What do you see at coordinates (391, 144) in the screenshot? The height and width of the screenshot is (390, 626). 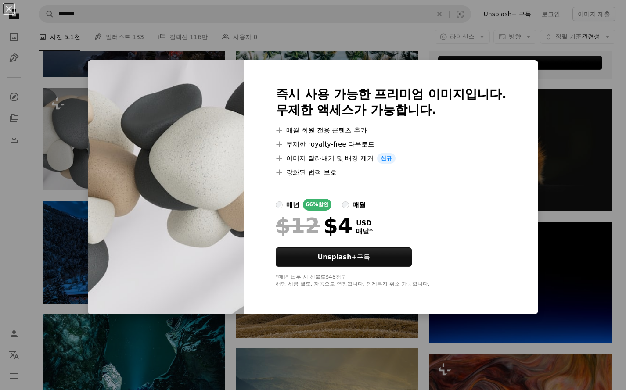 I see `li: 무제한 royalty-free 다운로드` at bounding box center [391, 144].